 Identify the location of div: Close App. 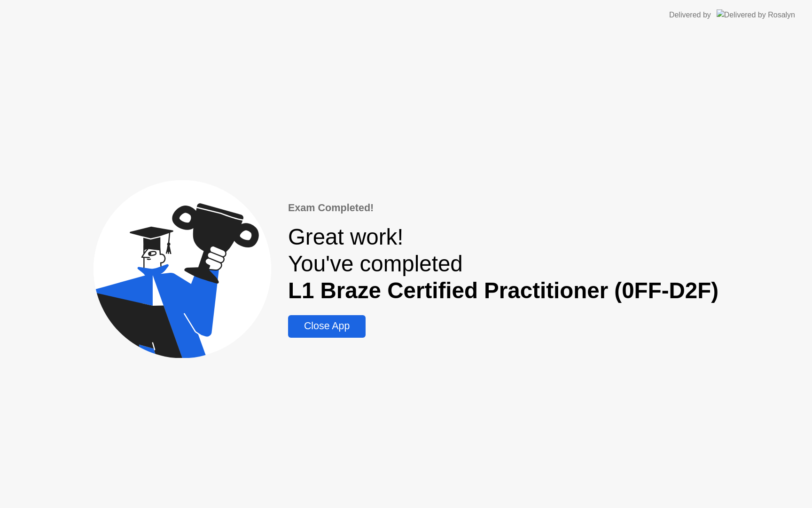
(326, 326).